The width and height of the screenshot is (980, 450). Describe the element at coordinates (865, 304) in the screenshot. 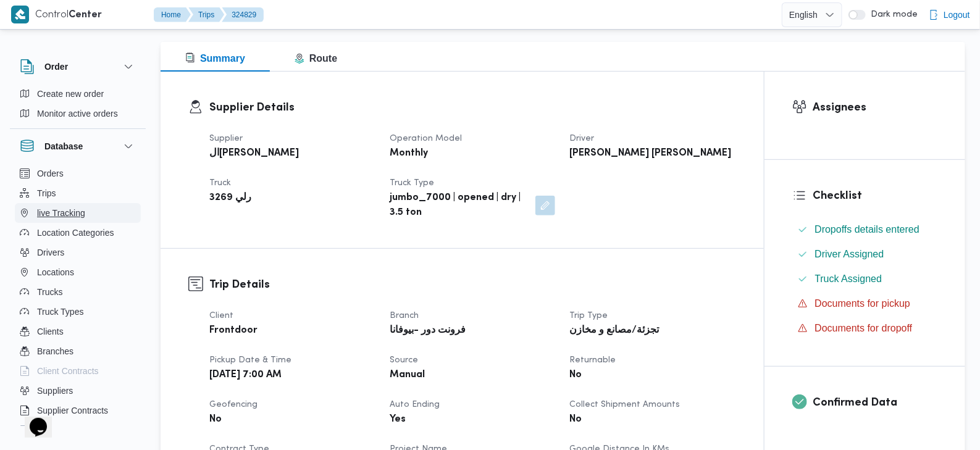

I see `button: Documents for pickup` at that location.